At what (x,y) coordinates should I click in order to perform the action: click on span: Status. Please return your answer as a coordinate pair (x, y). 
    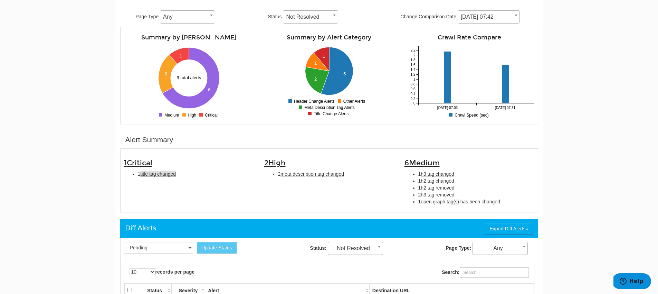
    Looking at the image, I should click on (275, 17).